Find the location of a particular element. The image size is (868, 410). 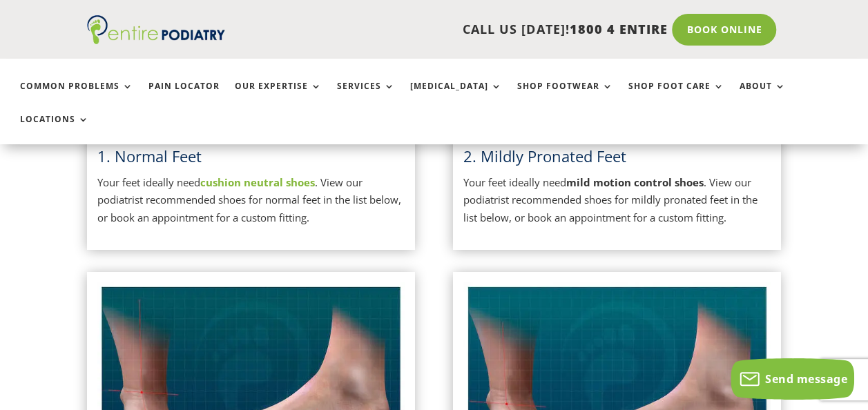

img: logo (1) is located at coordinates (156, 30).